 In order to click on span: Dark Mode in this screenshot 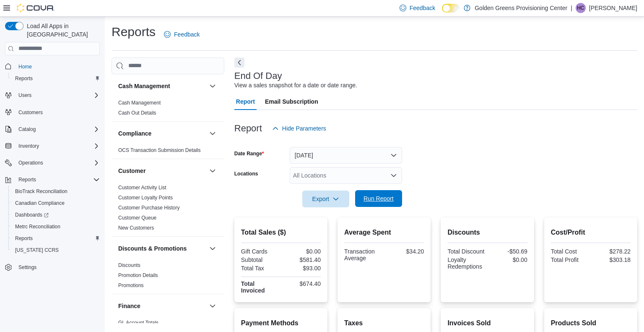, I will do `click(442, 12)`.